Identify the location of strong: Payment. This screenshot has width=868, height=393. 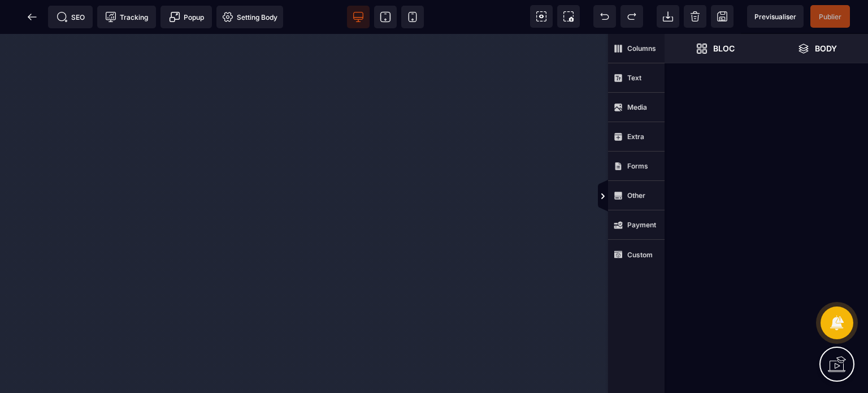
(641, 225).